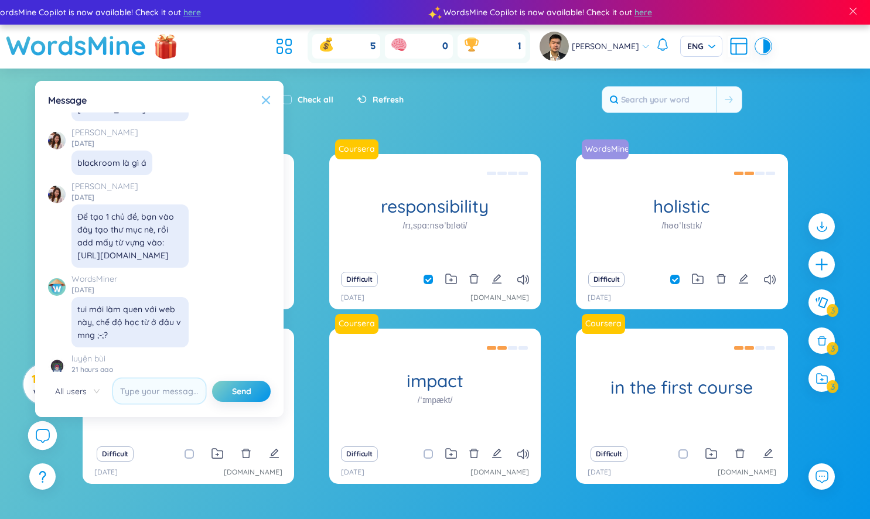 This screenshot has height=519, width=870. What do you see at coordinates (166, 46) in the screenshot?
I see `img: flashSalesIcon.a7f4f837.png` at bounding box center [166, 46].